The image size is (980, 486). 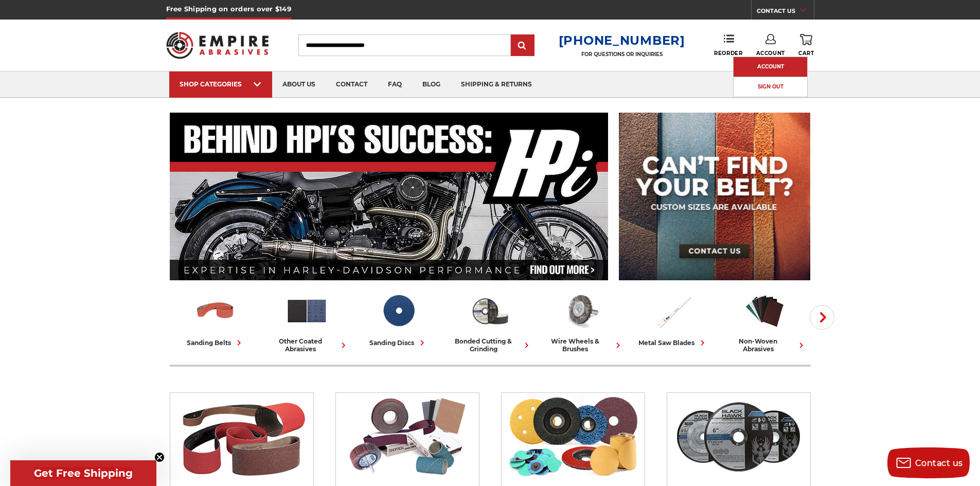 What do you see at coordinates (389, 196) in the screenshot?
I see `a: Banner for an interview featuring Horsepower Inc who makes Harley performance upgrades featured o...` at bounding box center [389, 196].